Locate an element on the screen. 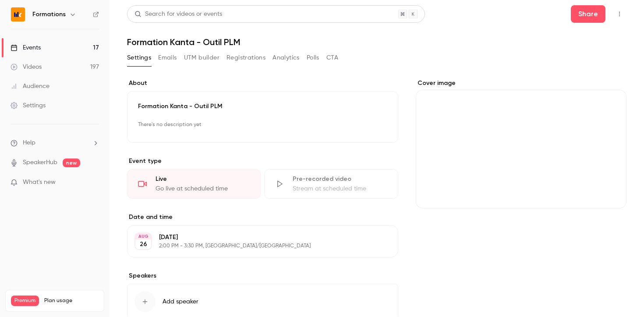 Image resolution: width=644 pixels, height=317 pixels. button: UTM builder is located at coordinates (202, 58).